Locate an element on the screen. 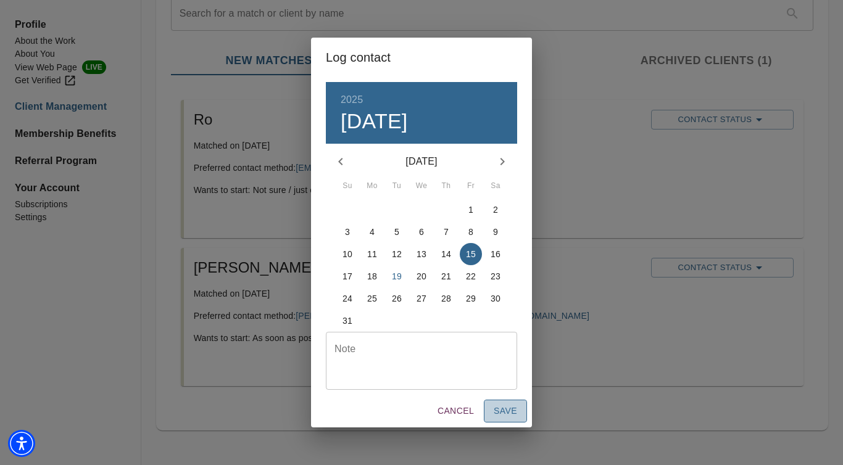 The image size is (843, 465). p: 7 is located at coordinates (446, 232).